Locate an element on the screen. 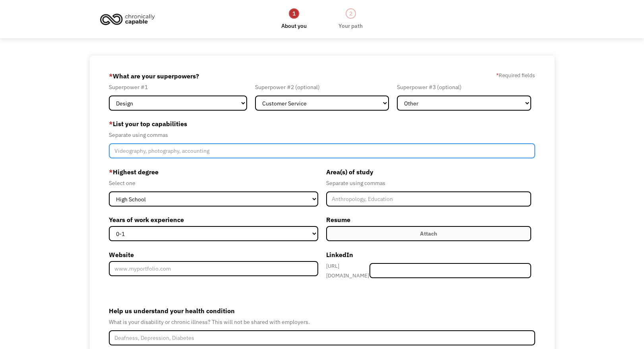 The image size is (644, 349). div: 2 is located at coordinates (351, 14).